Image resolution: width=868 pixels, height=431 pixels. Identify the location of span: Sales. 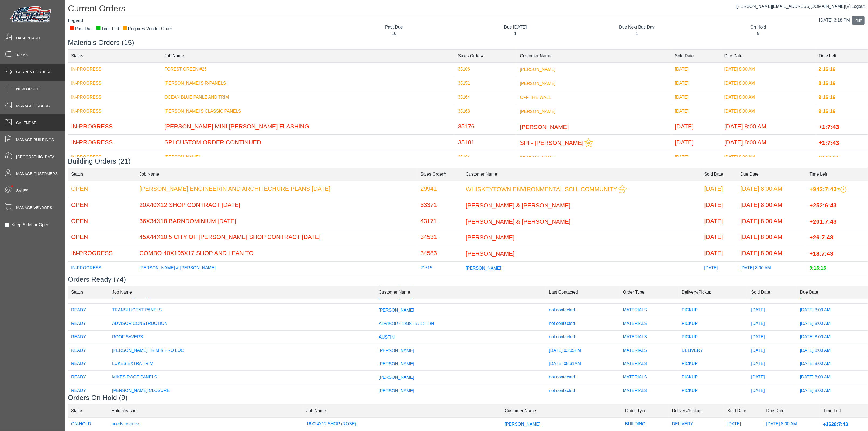
(22, 191).